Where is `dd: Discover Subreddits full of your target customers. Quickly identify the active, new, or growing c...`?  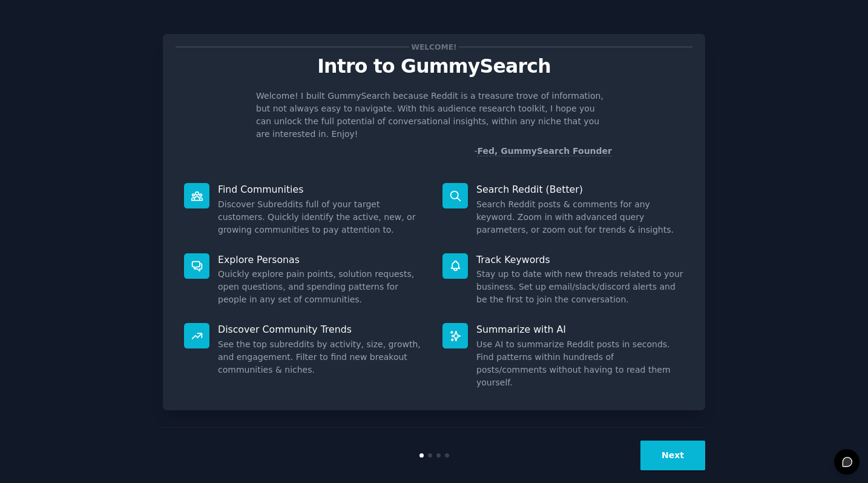
dd: Discover Subreddits full of your target customers. Quickly identify the active, new, or growing c... is located at coordinates (321, 217).